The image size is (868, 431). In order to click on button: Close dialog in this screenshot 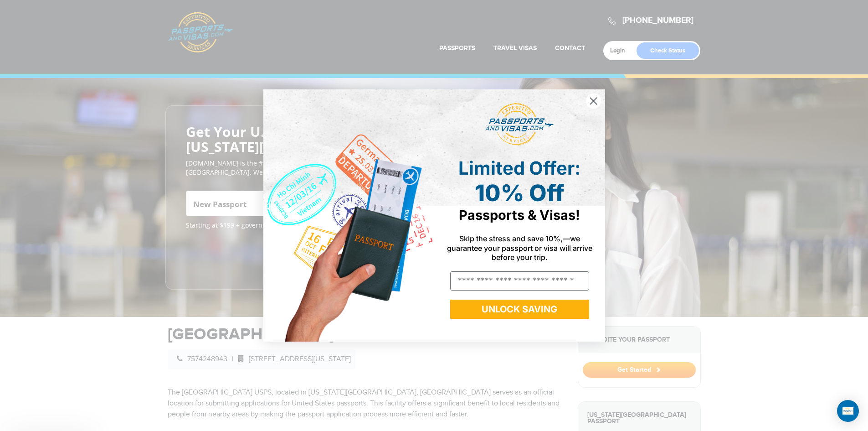, I will do `click(594, 101)`.